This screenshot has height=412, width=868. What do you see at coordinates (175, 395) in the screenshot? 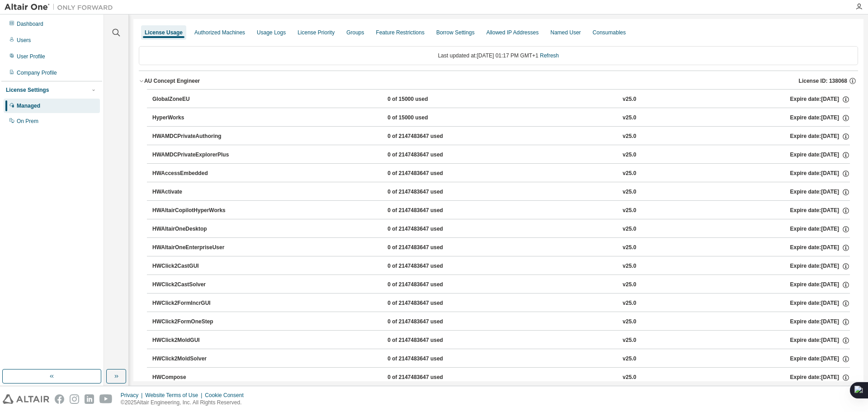
I see `div: Website Terms of Use` at bounding box center [175, 395].